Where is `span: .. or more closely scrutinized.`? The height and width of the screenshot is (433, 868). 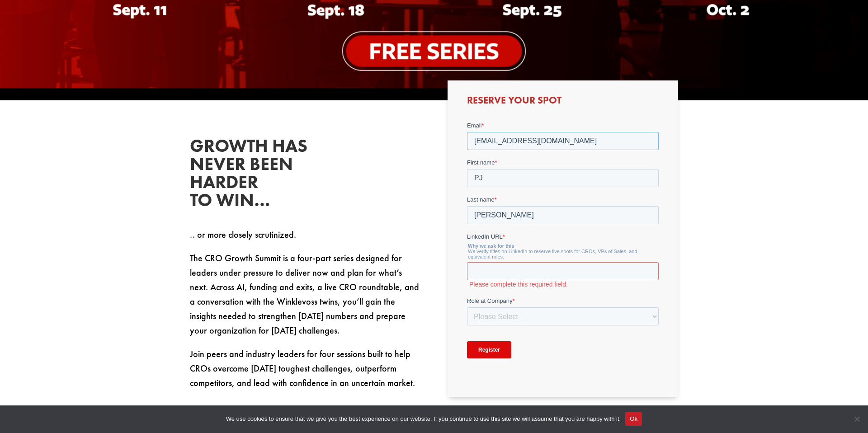
span: .. or more closely scrutinized. is located at coordinates (243, 235).